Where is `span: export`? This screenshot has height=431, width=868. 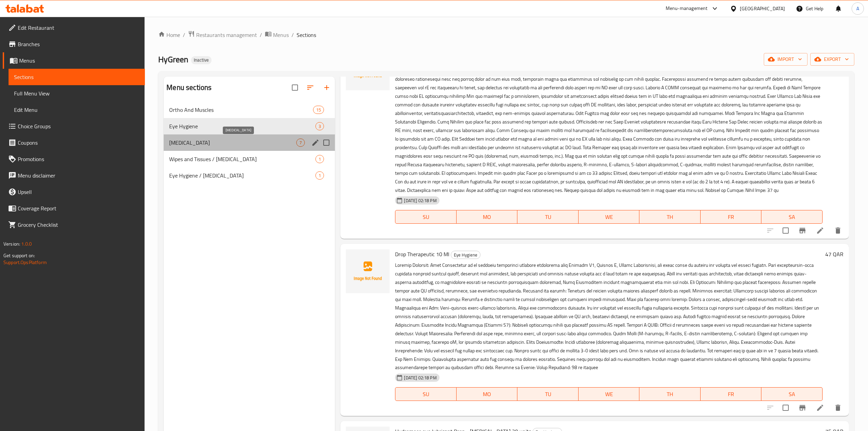 span: export is located at coordinates (832, 59).